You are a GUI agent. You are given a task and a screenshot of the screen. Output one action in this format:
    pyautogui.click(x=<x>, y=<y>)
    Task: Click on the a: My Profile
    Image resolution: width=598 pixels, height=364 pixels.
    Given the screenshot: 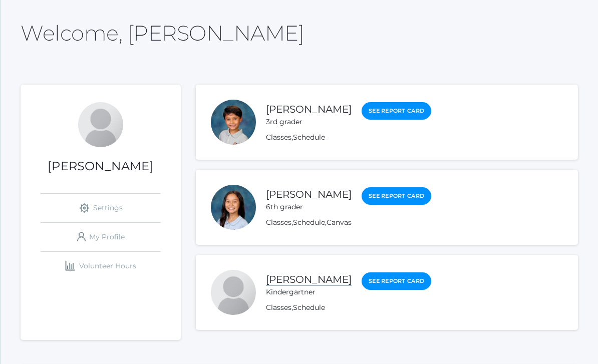 What is the action you would take?
    pyautogui.click(x=101, y=237)
    